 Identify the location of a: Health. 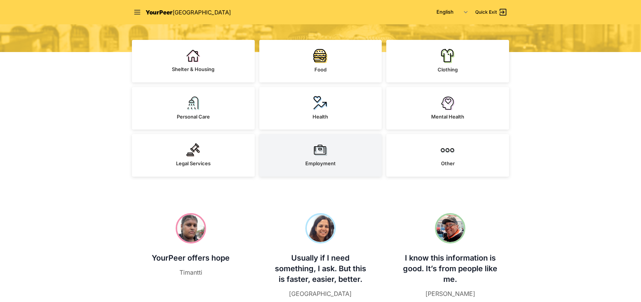
(320, 108).